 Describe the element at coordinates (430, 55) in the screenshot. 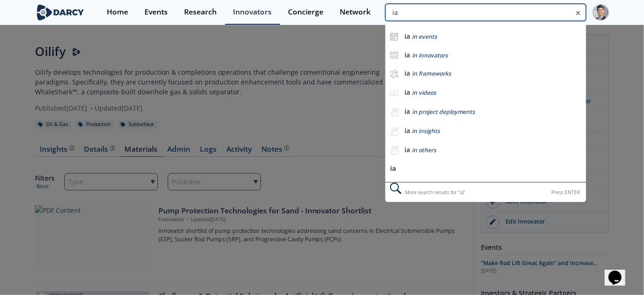

I see `span: in innovators` at that location.